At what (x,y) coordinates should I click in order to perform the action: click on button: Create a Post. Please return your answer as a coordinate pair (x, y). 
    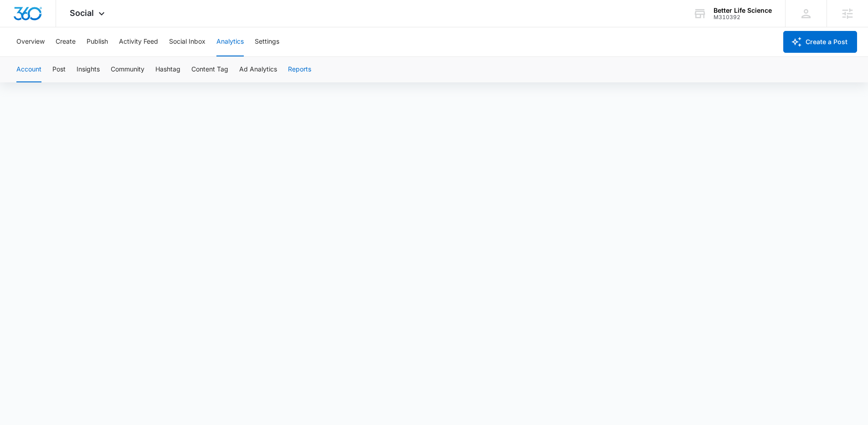
    Looking at the image, I should click on (820, 42).